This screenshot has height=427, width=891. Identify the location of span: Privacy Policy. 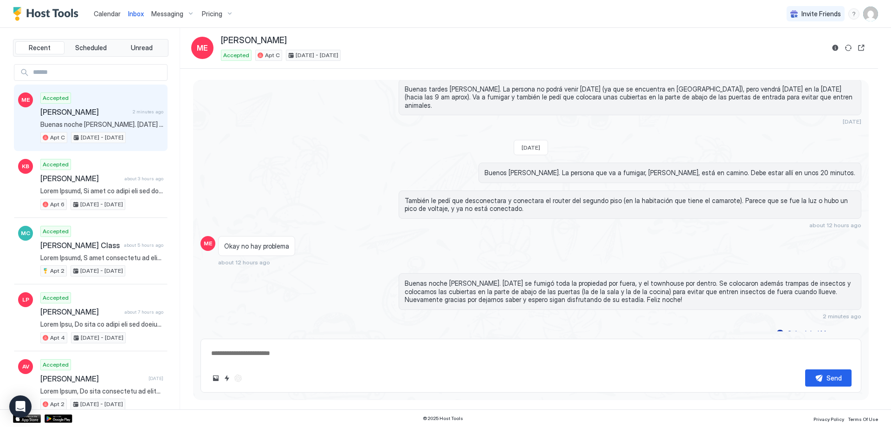
(829, 419).